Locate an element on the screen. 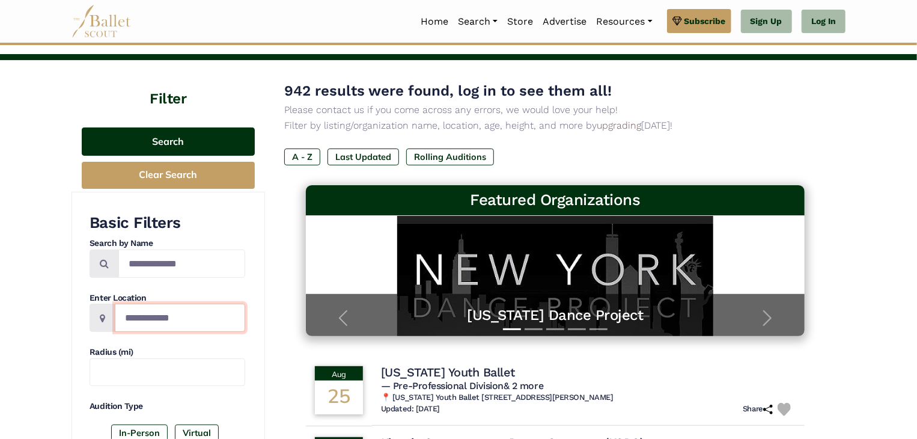 This screenshot has width=917, height=439. a: Search is located at coordinates (478, 22).